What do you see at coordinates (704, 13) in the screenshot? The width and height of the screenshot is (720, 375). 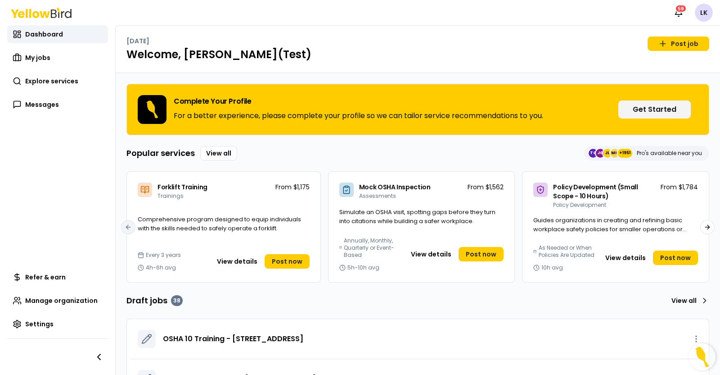 I see `span: LK` at bounding box center [704, 13].